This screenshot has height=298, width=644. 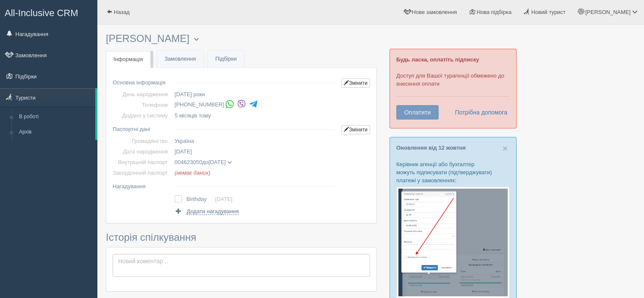 I want to click on td: Основна інформація, so click(x=142, y=82).